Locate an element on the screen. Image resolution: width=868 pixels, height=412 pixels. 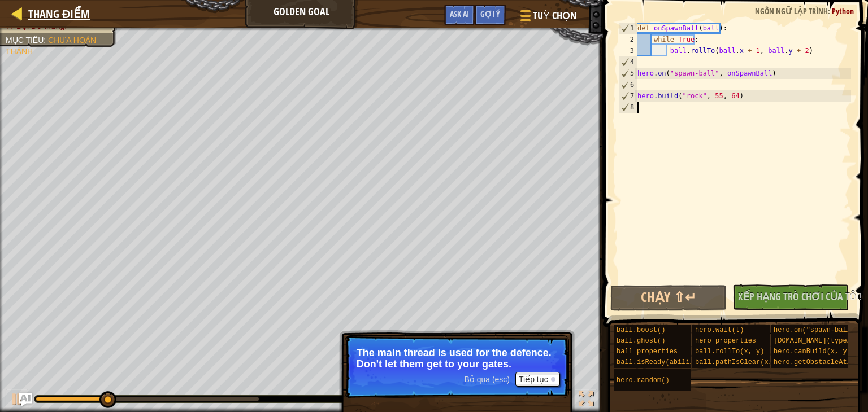
button: Bật tắt chế độ toàn màn hình is located at coordinates (586, 400).